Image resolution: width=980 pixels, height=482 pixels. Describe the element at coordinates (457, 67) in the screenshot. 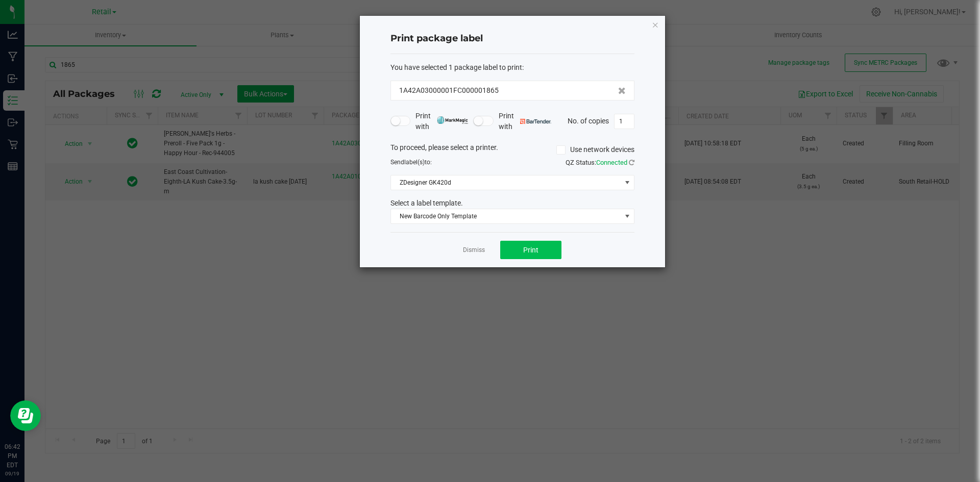

I see `span: You have selected 1 package label to print` at that location.